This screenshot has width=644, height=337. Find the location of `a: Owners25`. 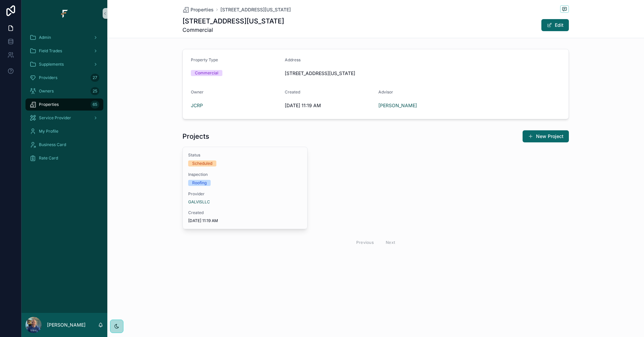

a: Owners25 is located at coordinates (64, 91).